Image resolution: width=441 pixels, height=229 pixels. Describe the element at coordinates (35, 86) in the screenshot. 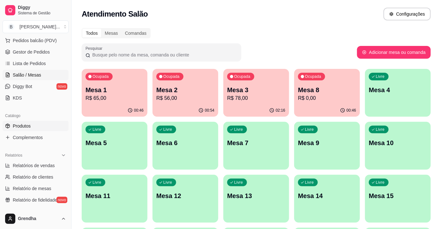

I see `a: Diggy Botnovo` at that location.